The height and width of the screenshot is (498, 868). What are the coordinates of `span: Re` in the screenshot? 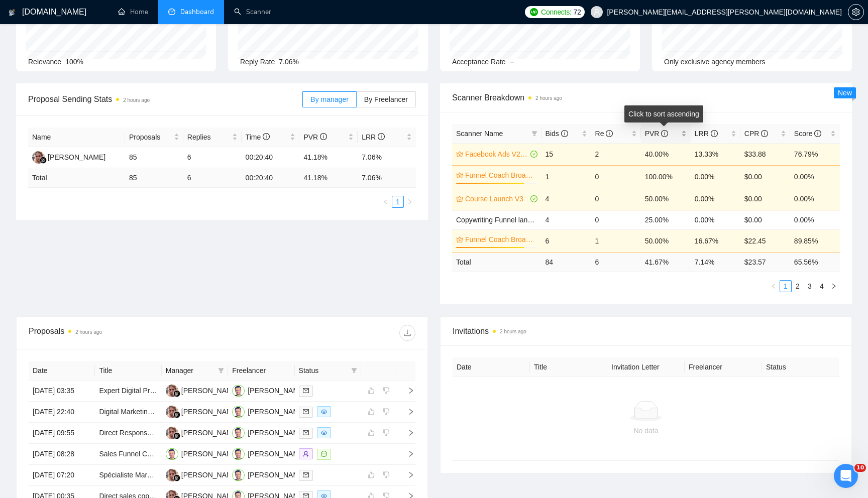 It's located at (604, 134).